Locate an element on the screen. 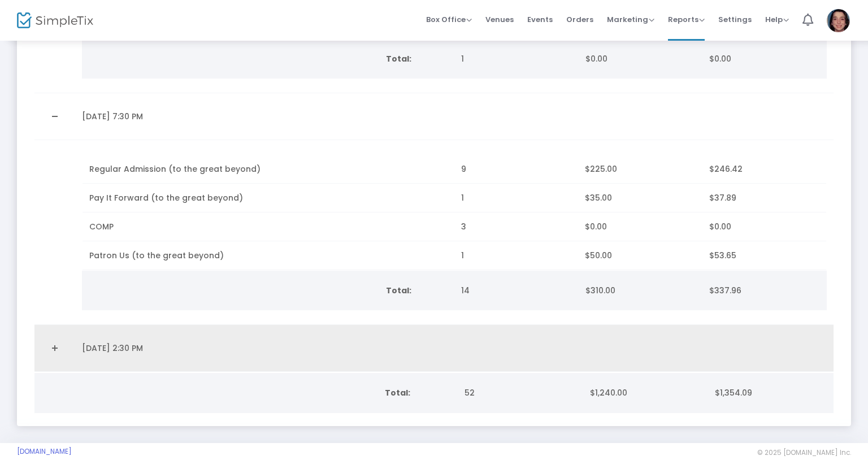 Image resolution: width=868 pixels, height=473 pixels. span: Help is located at coordinates (776, 20).